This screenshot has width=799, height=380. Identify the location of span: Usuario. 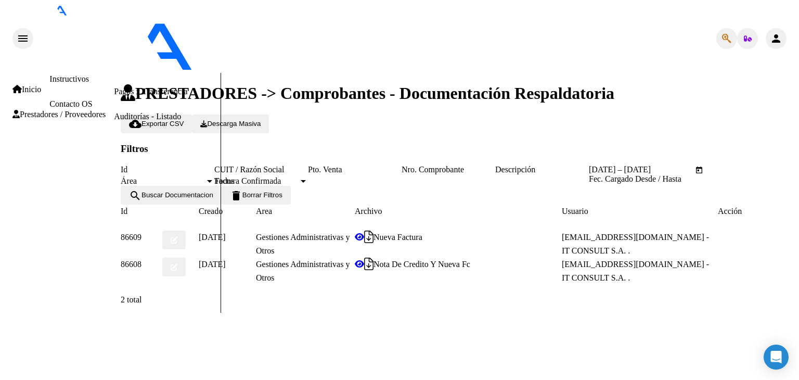
(575, 211).